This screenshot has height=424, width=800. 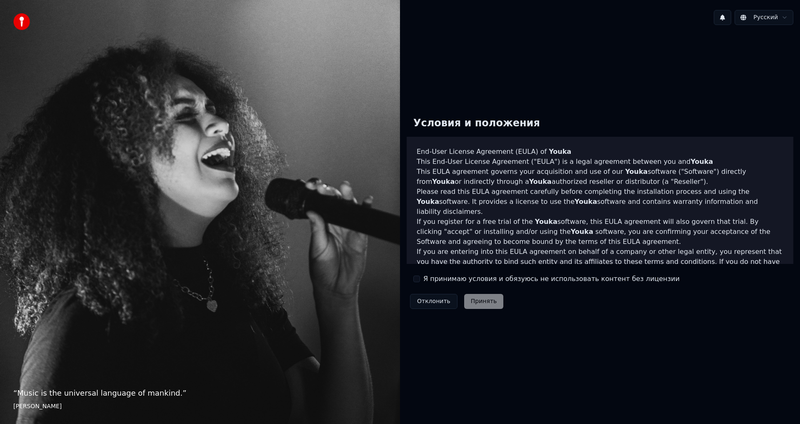 I want to click on h3: End-User License Agreement (EULA) of, so click(x=600, y=152).